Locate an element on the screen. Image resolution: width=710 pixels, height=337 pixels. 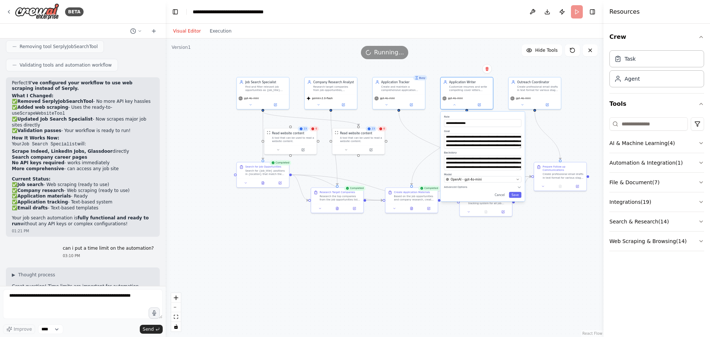
div: Search for Job Opportunities is located at coordinates (263, 166).